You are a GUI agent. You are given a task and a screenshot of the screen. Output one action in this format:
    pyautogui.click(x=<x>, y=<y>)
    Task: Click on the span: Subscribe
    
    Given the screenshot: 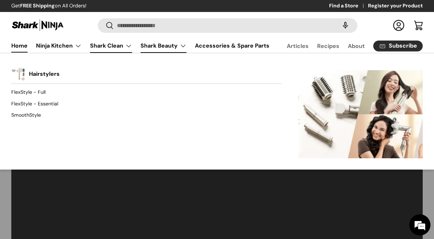 What is the action you would take?
    pyautogui.click(x=403, y=46)
    